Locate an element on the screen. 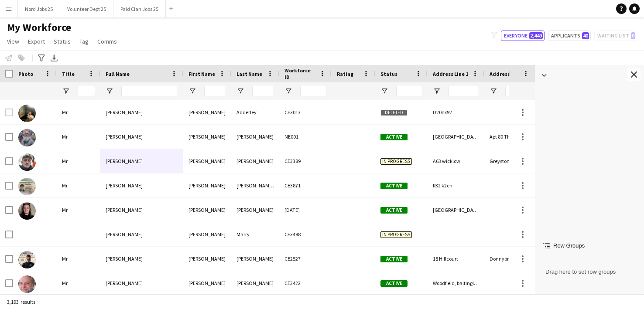  span: First Name is located at coordinates (202, 74).